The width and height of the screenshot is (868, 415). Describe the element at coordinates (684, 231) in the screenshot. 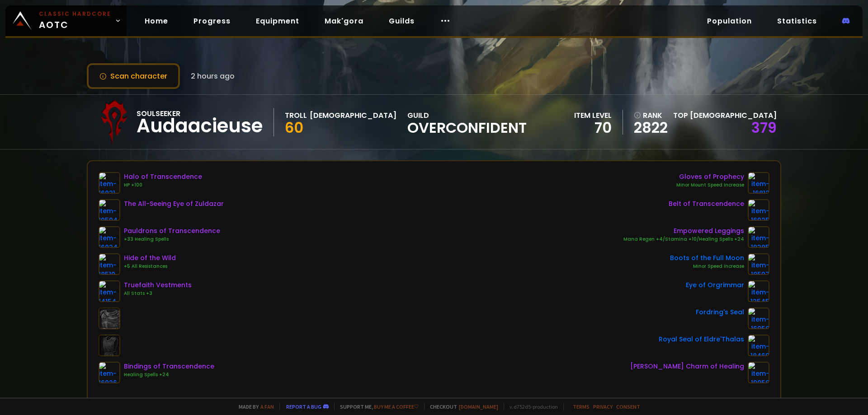

I see `div: Empowered Leggings` at that location.